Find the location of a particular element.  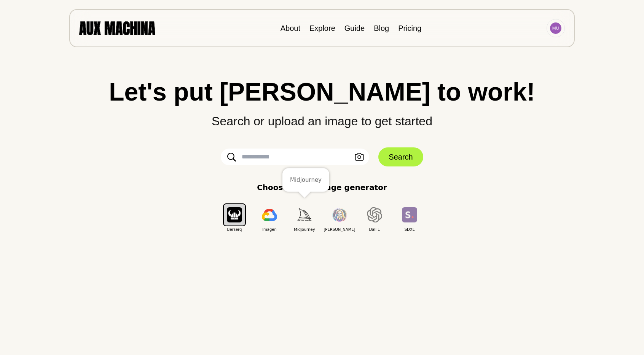

span: SDXL is located at coordinates (410, 229).